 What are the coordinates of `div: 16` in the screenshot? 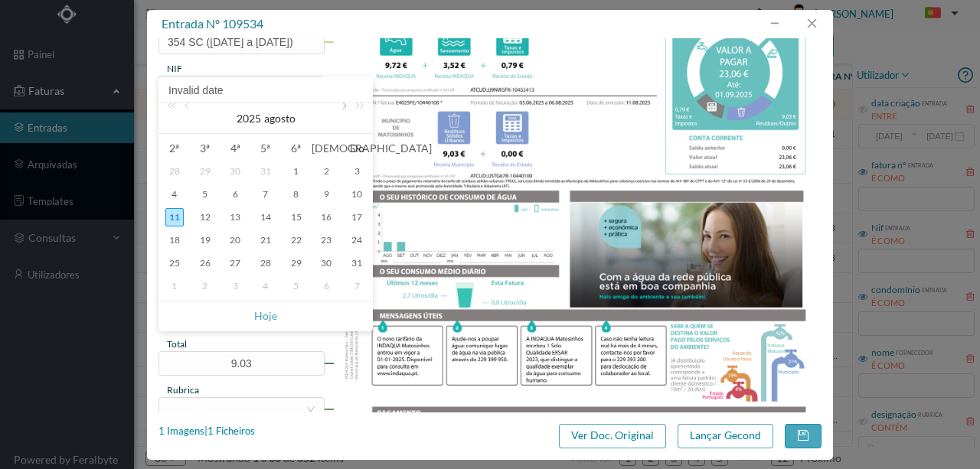 It's located at (326, 218).